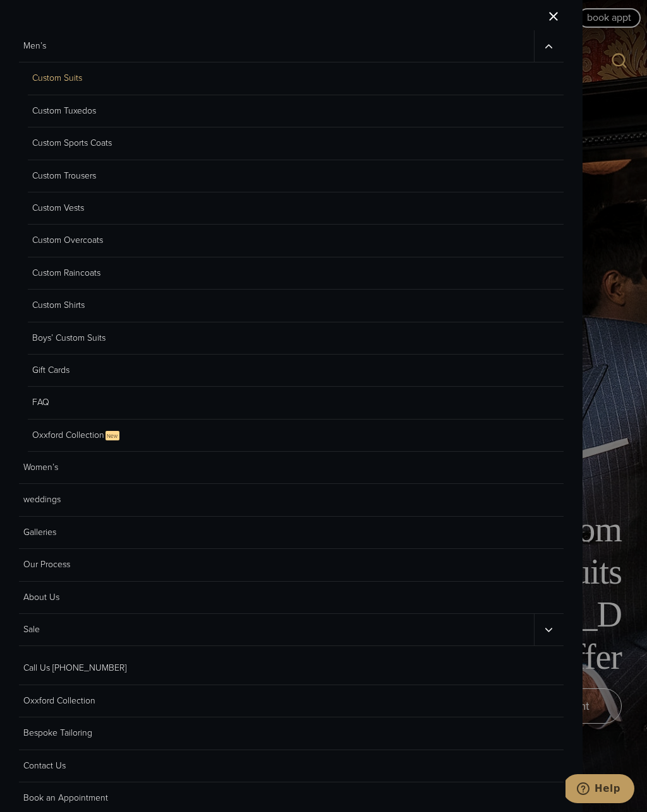  Describe the element at coordinates (296, 273) in the screenshot. I see `a: Custom Raincoats` at that location.